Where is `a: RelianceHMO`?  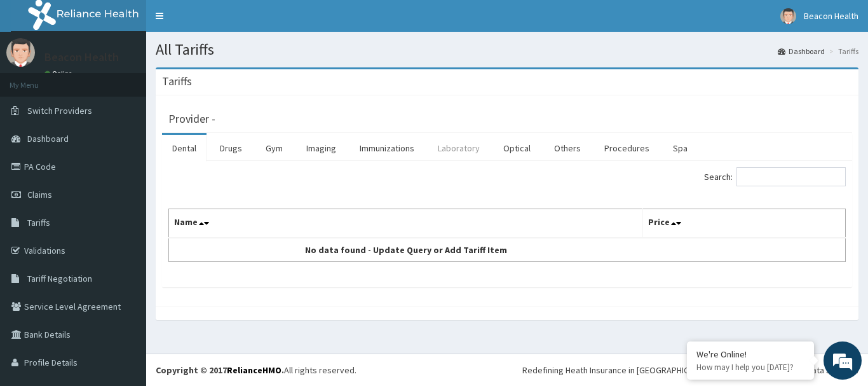
a: RelianceHMO is located at coordinates (254, 369).